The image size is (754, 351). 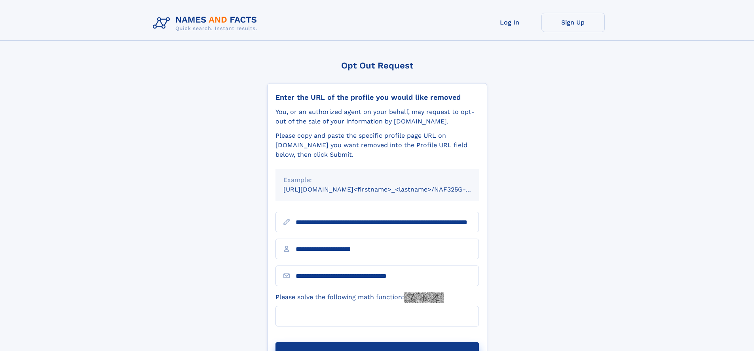 What do you see at coordinates (359, 298) in the screenshot?
I see `label: Please solve the following math function:` at bounding box center [359, 298].